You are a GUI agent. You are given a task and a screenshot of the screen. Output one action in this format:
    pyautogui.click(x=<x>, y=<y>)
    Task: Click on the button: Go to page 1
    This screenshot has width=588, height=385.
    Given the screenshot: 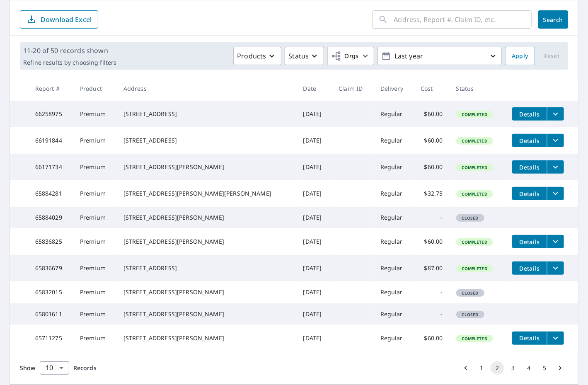 What is the action you would take?
    pyautogui.click(x=481, y=368)
    